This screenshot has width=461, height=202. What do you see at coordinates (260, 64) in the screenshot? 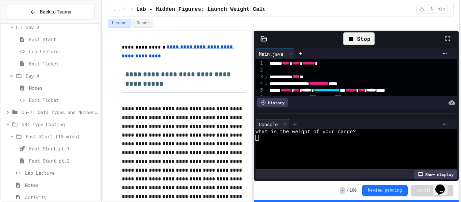
I see `div: 1` at bounding box center [260, 64].